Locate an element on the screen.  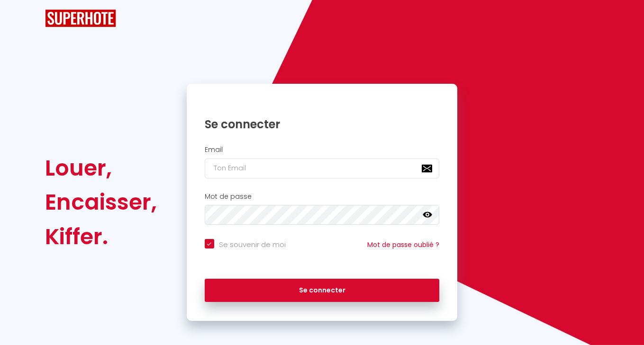
div: Encaisser, is located at coordinates (101, 202).